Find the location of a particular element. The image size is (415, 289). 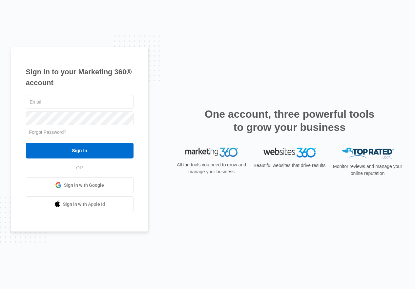

h2: One account, three powerful tools to grow your business is located at coordinates (290, 121).